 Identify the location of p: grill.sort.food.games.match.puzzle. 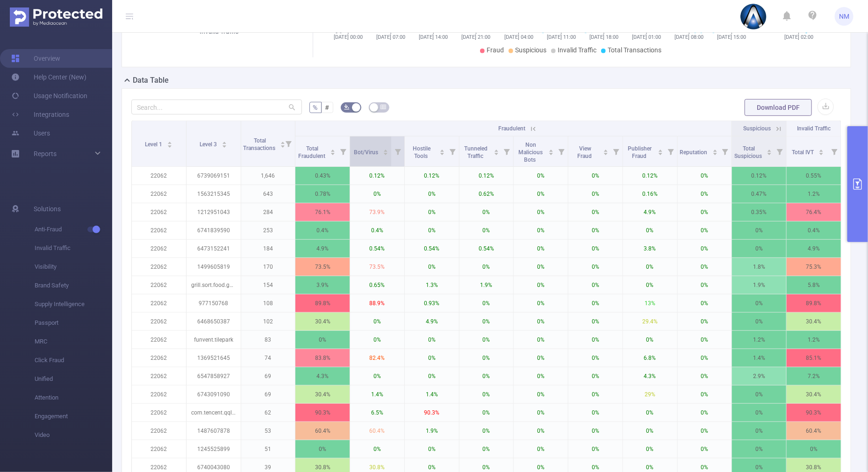
(213, 285).